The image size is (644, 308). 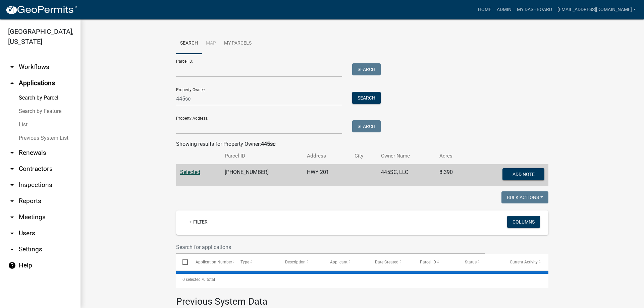 What do you see at coordinates (190, 172) in the screenshot?
I see `a: Selected` at bounding box center [190, 172].